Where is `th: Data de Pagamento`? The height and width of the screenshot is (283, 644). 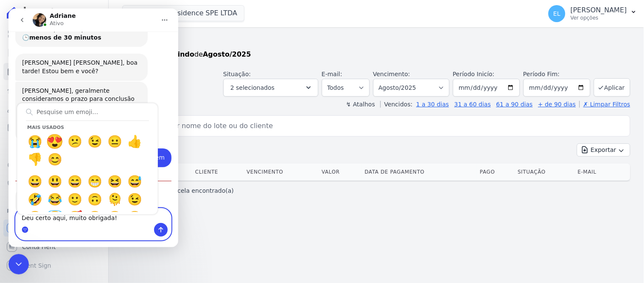
th: Data de Pagamento is located at coordinates (419, 172).